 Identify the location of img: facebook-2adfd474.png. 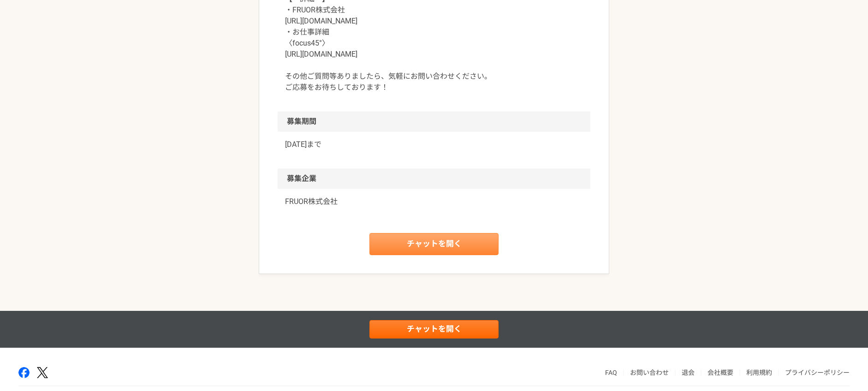
(24, 373).